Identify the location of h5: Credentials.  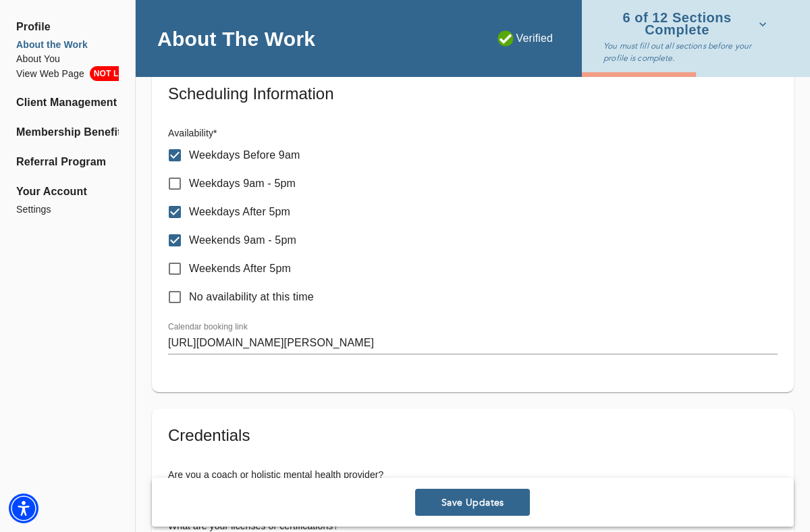
(472, 435).